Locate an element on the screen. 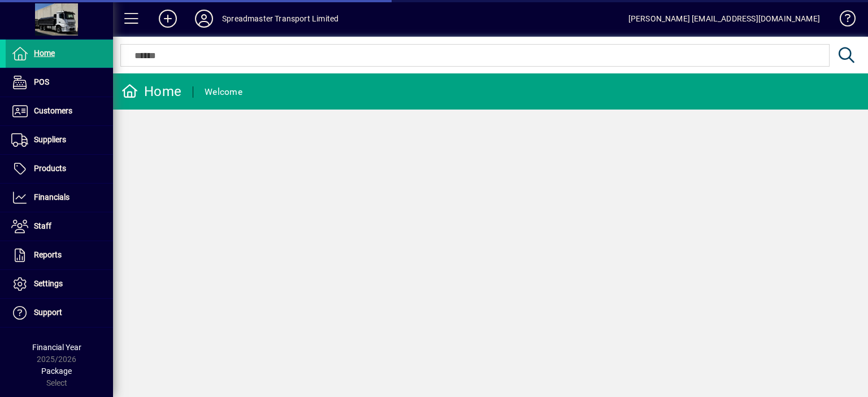 This screenshot has width=868, height=397. div: Home is located at coordinates (151, 91).